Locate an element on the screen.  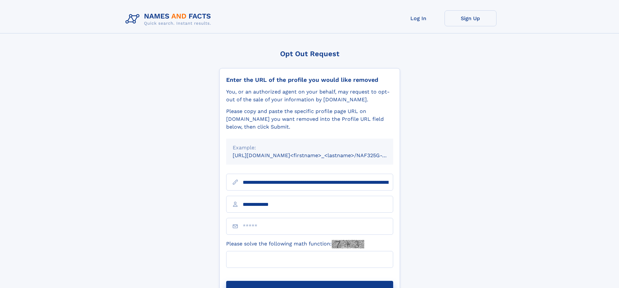
div: Enter the URL of the profile you would like removed is located at coordinates (310, 80).